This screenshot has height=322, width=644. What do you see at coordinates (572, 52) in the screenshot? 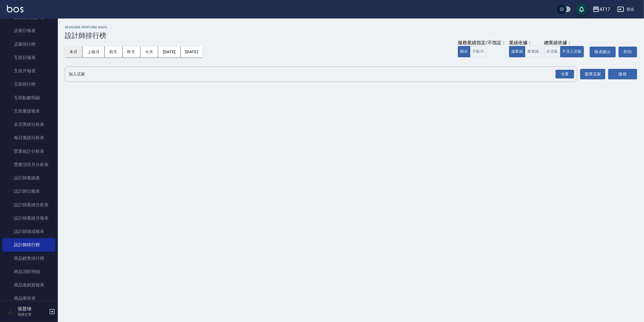
I see `button: 不含入店販` at bounding box center [572, 52].